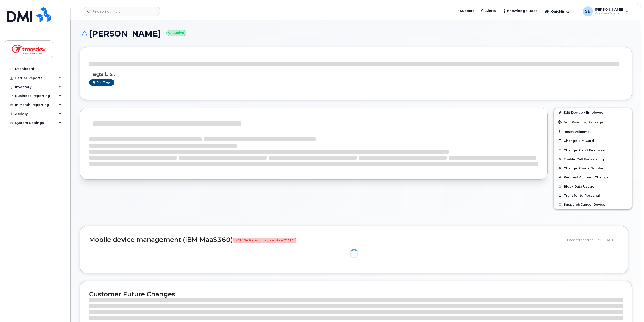  I want to click on span: Change Plan / Features, so click(585, 150).